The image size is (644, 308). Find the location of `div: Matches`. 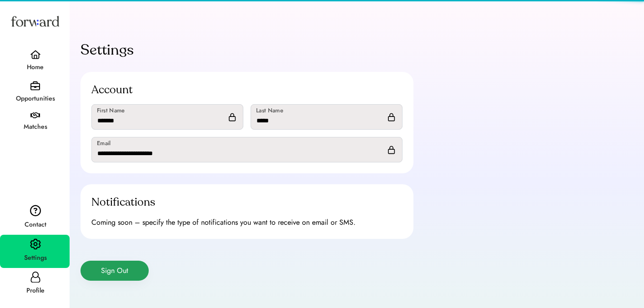

div: Matches is located at coordinates (35, 127).